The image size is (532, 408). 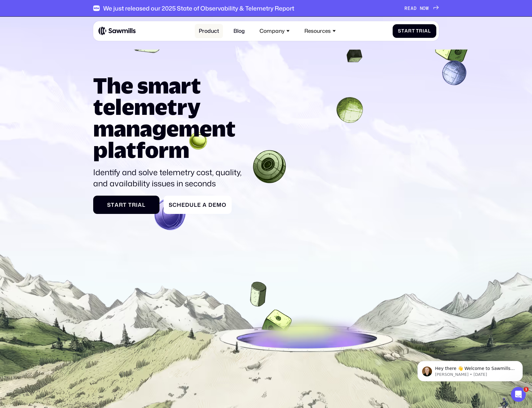 What do you see at coordinates (209, 31) in the screenshot?
I see `a: Product` at bounding box center [209, 31].